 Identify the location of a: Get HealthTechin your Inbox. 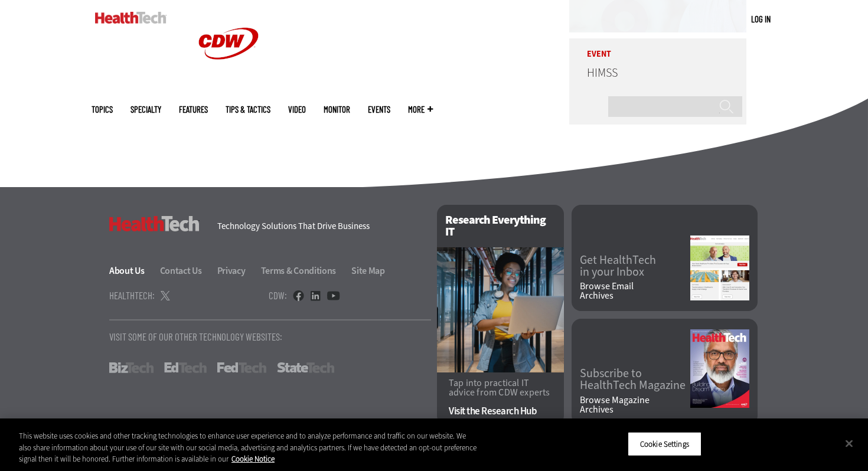
(635, 266).